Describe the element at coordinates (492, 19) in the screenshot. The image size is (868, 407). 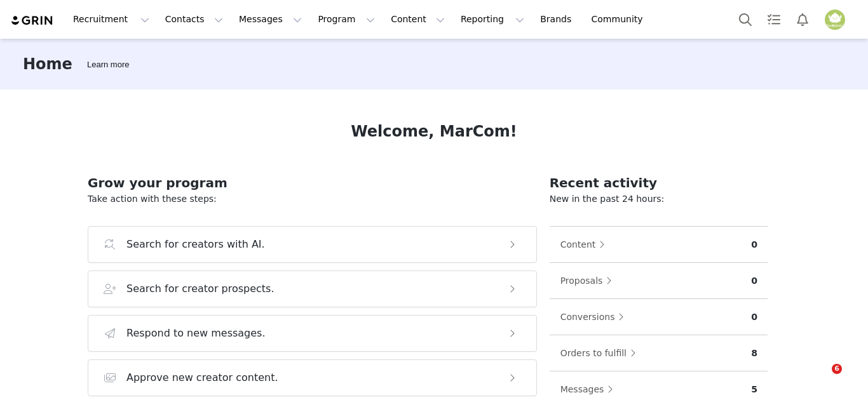
I see `button: Reporting` at that location.